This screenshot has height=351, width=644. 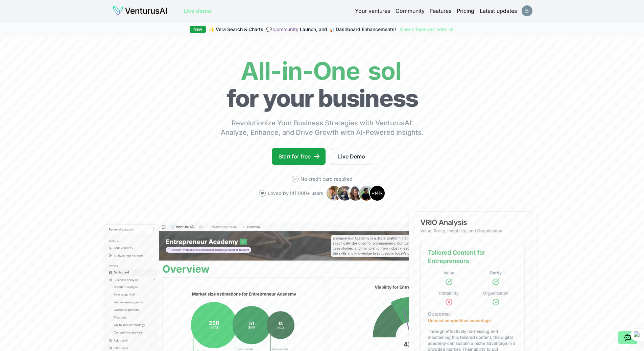 What do you see at coordinates (527, 11) in the screenshot?
I see `img: ACg8ocLnZZAaV-H4tq5ZHhNKi_KPrUirDK15eMFyawAI_7R3lCRD=s96-c` at bounding box center [527, 11].